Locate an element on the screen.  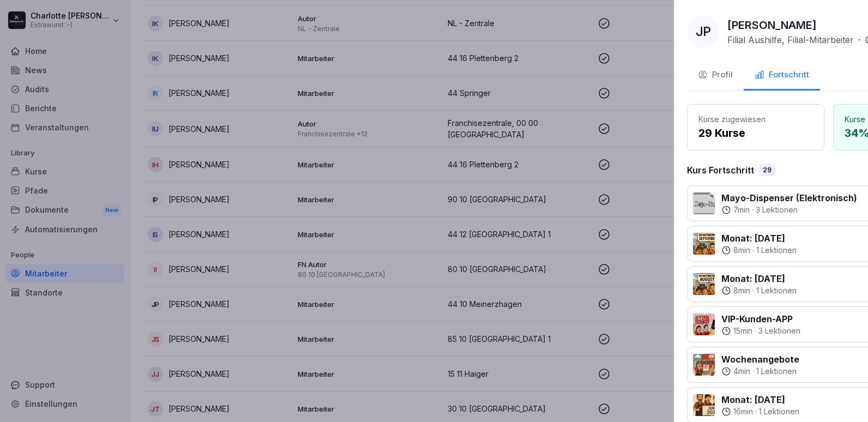
p: 16 min is located at coordinates (743, 412).